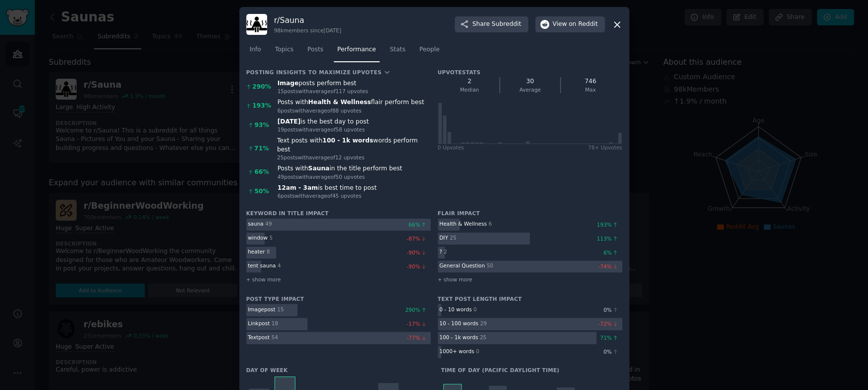  Describe the element at coordinates (354, 110) in the screenshot. I see `div: 6 post s with average of 88 upvote s` at that location.